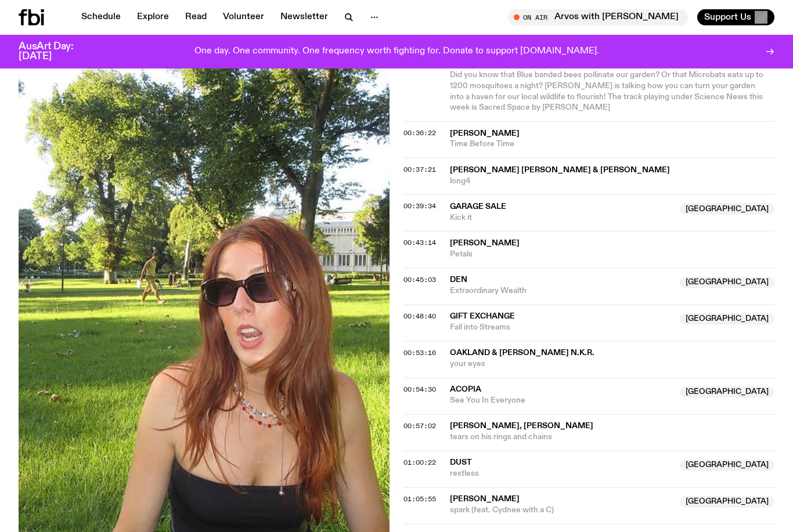  Describe the element at coordinates (611, 144) in the screenshot. I see `span: Time Before Time` at that location.